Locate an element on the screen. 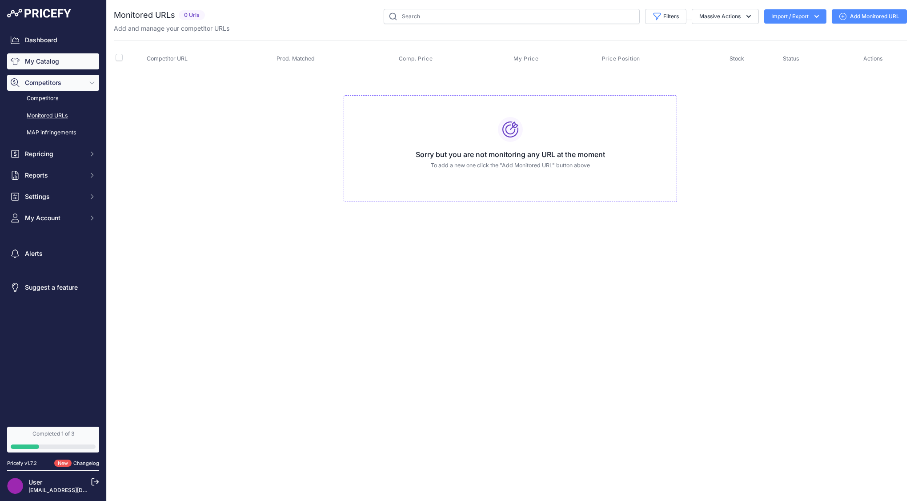 The height and width of the screenshot is (501, 914). span: Prod. Matched is located at coordinates (296, 58).